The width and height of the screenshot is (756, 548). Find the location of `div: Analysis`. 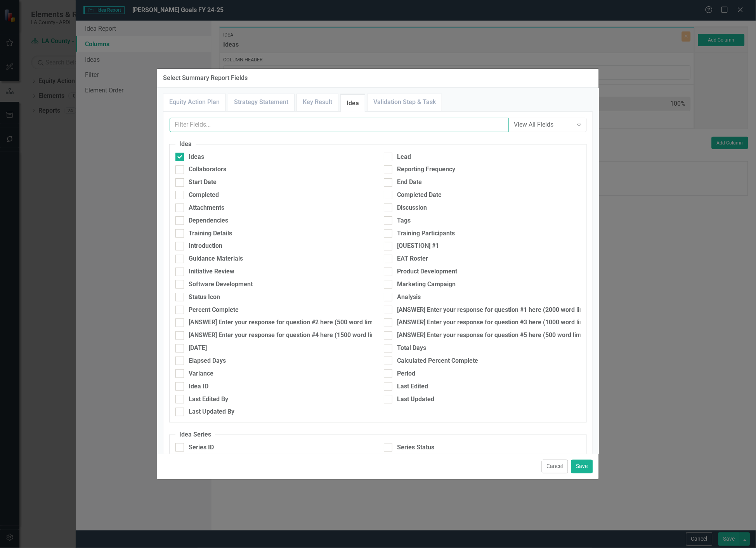

div: Analysis is located at coordinates (409, 297).